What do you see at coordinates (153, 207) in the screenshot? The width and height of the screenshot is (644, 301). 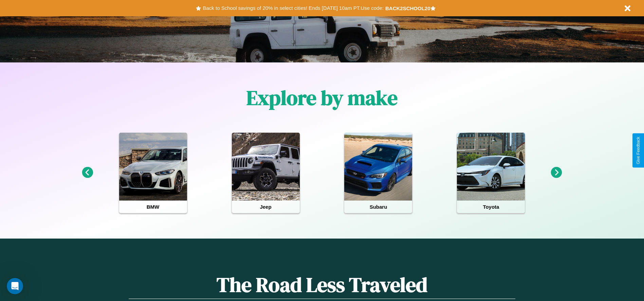 I see `h4: BMW` at bounding box center [153, 207].